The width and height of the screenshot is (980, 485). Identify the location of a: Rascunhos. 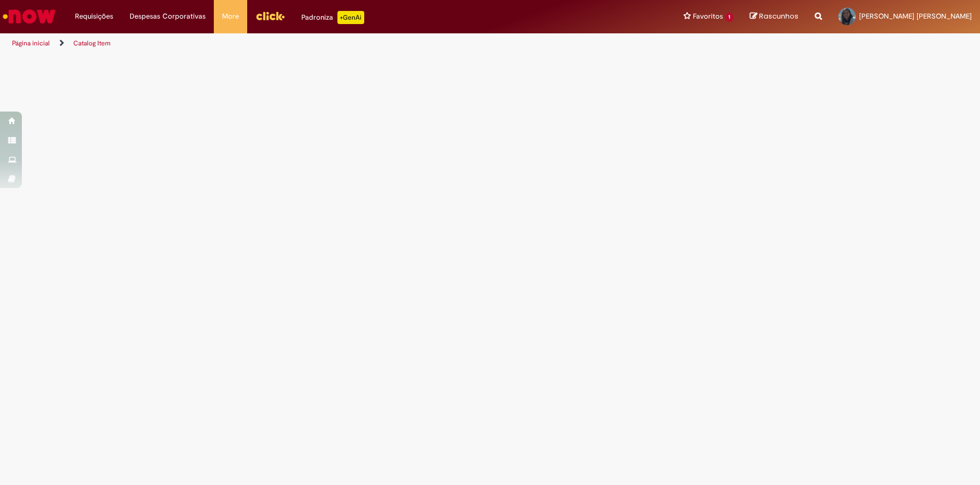
(773, 16).